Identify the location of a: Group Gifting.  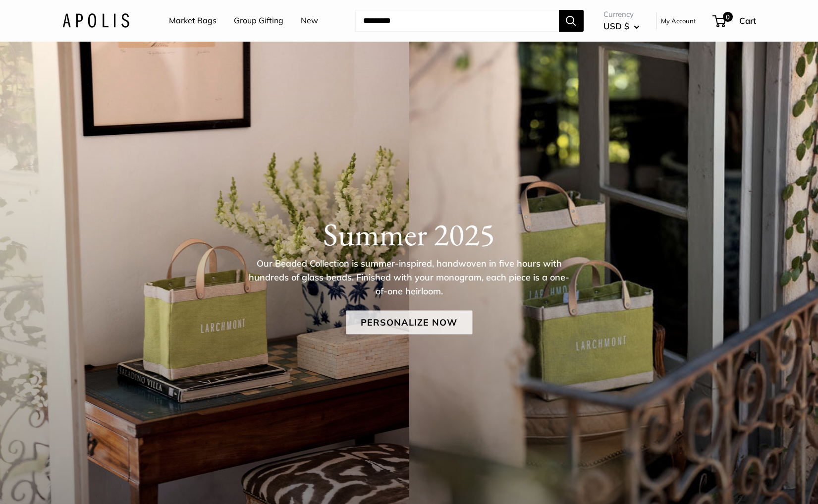
(259, 21).